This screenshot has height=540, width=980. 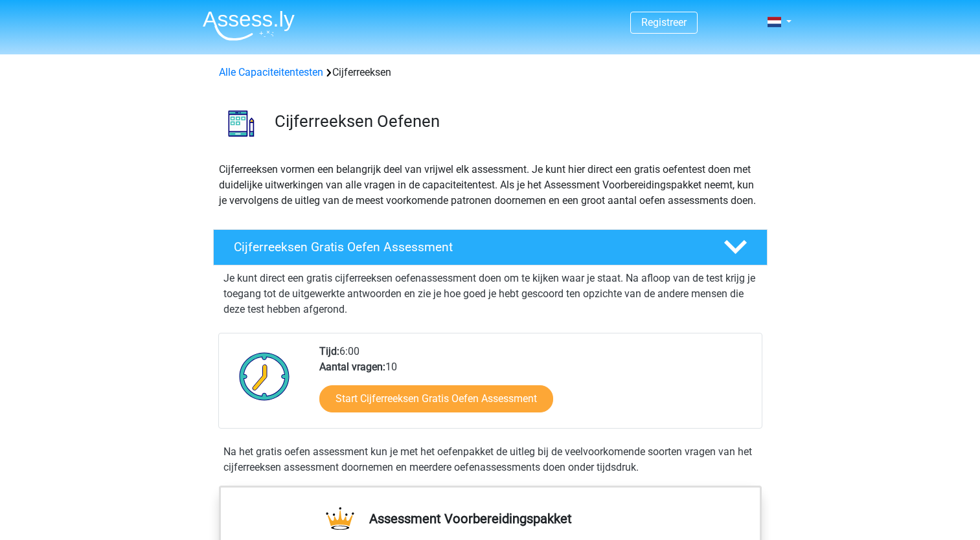 What do you see at coordinates (468, 246) in the screenshot?
I see `h4: Cijferreeksen Gratis Oefen Assessment` at bounding box center [468, 246].